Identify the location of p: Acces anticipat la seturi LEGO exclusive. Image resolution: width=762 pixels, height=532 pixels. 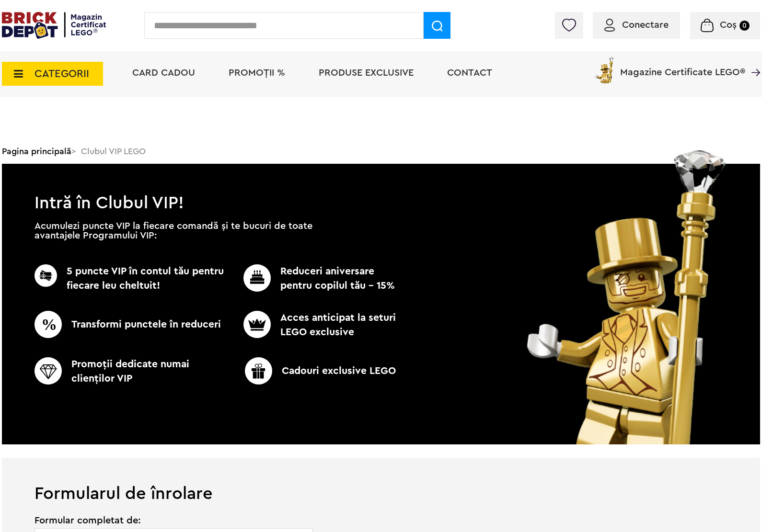
(314, 325).